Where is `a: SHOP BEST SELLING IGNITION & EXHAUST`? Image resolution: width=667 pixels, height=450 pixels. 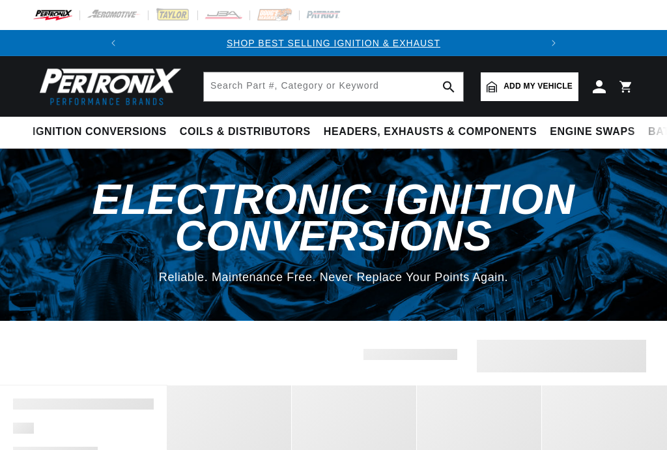 a: SHOP BEST SELLING IGNITION & EXHAUST is located at coordinates (334, 43).